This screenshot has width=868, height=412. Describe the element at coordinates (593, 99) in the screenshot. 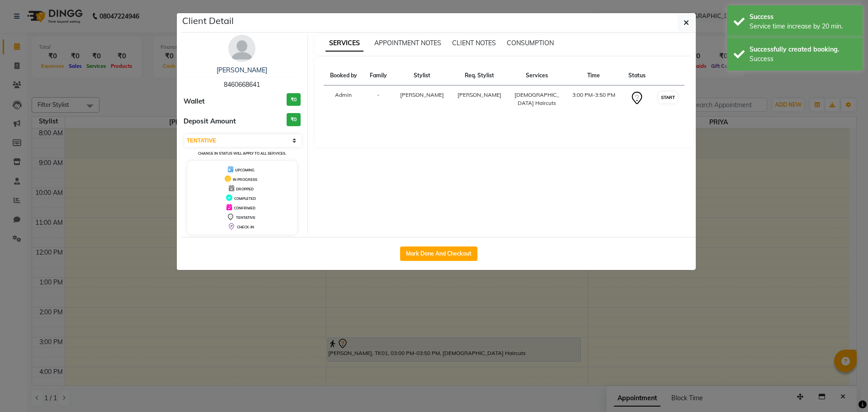

I see `td: 3:00 PM-3:50 PM` at that location.